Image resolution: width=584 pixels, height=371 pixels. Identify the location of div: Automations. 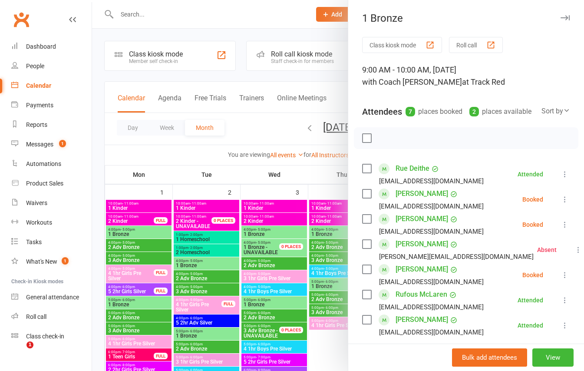
(43, 164).